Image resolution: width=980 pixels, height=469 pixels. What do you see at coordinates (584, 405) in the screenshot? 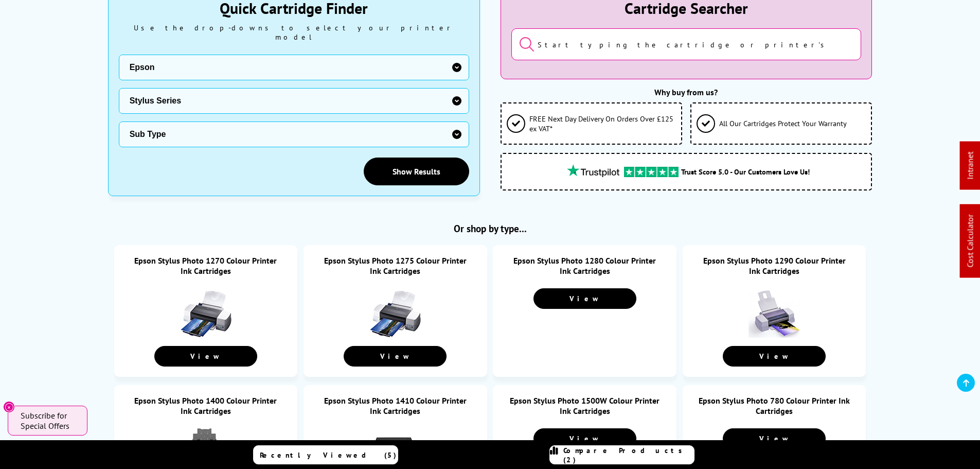
I see `a: Epson Stylus Photo 1500W Colour Printer Ink Cartridges` at bounding box center [584, 405].